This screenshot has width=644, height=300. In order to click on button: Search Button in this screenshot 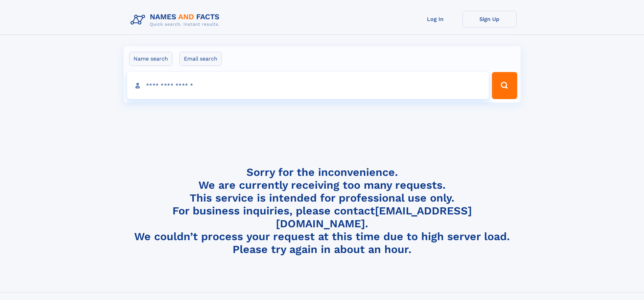, I will do `click(504, 86)`.